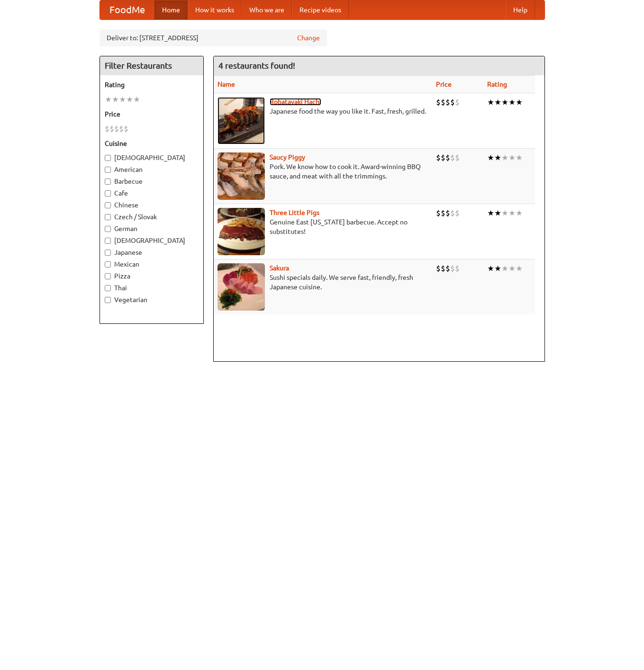  Describe the element at coordinates (497, 84) in the screenshot. I see `a: Rating` at that location.